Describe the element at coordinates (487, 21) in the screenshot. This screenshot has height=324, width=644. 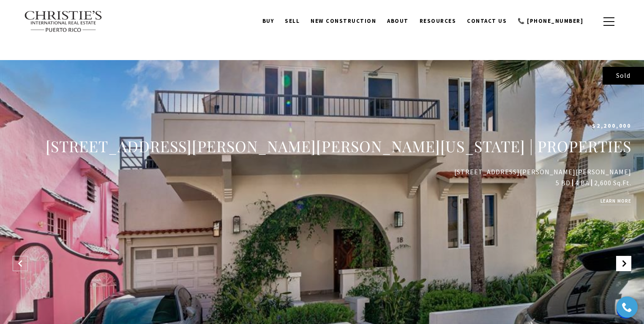
I see `span: Contact Us` at that location.